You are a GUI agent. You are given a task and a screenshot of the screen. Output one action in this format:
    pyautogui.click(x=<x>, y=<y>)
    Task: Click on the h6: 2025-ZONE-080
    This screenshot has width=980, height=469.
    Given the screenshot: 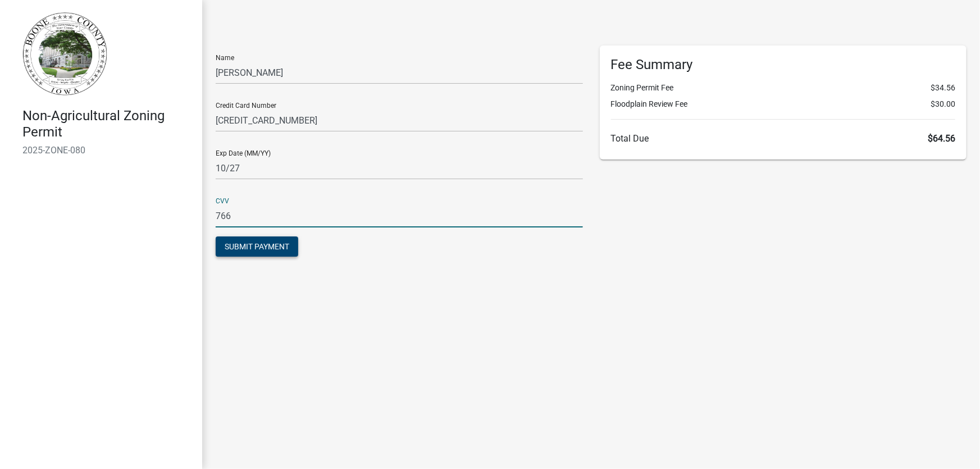 What is the action you would take?
    pyautogui.click(x=108, y=150)
    